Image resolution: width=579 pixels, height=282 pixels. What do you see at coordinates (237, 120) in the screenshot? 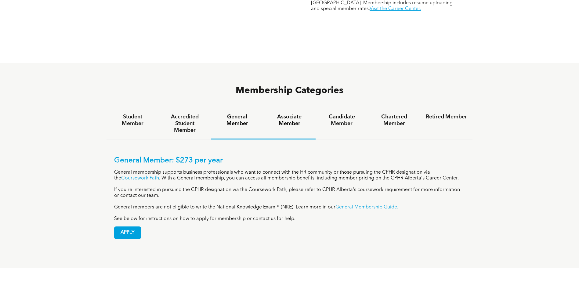
I see `h4: General Member` at bounding box center [237, 120].